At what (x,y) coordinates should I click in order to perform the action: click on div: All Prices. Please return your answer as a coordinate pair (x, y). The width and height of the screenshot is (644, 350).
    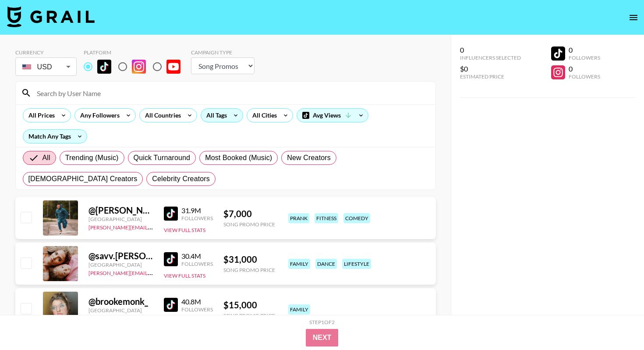
    Looking at the image, I should click on (40, 115).